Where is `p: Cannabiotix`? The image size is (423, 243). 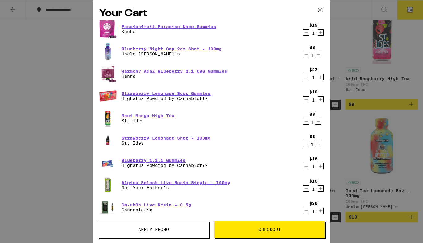 p: Cannabiotix is located at coordinates (156, 210).